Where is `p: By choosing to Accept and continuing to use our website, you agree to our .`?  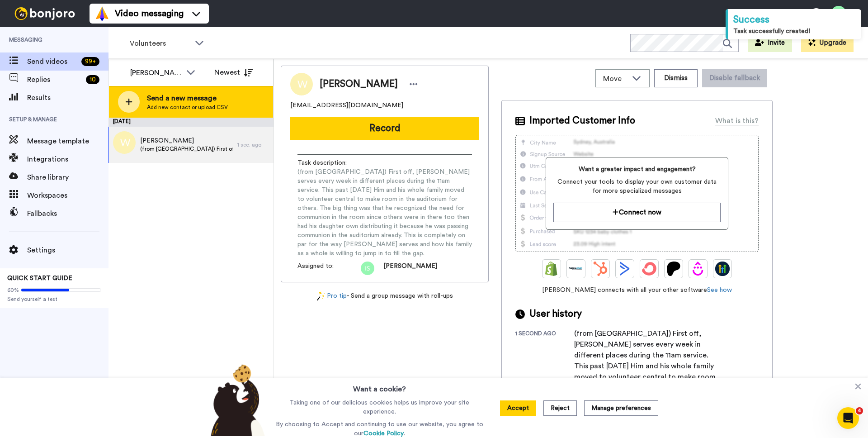 p: By choosing to Accept and continuing to use our website, you agree to our . is located at coordinates (379, 429).